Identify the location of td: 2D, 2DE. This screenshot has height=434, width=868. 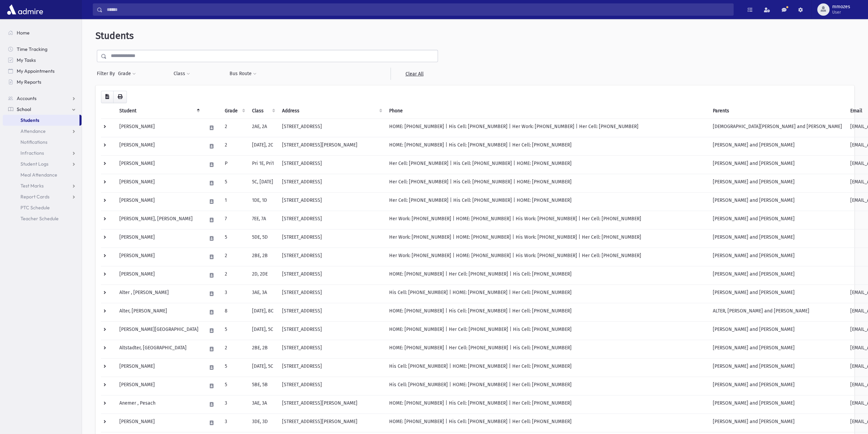
(263, 275).